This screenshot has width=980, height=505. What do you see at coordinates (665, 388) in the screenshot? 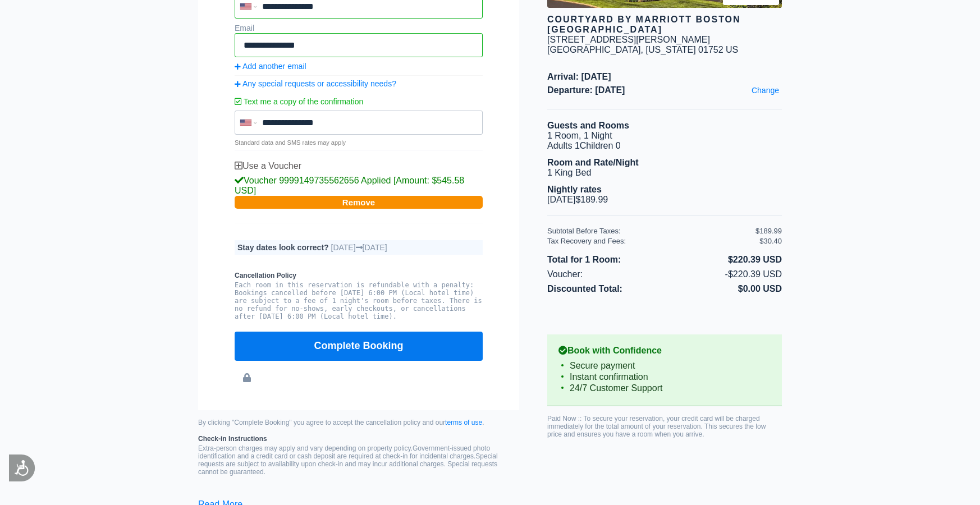
I see `li: 24/7 Customer Support` at bounding box center [665, 388].